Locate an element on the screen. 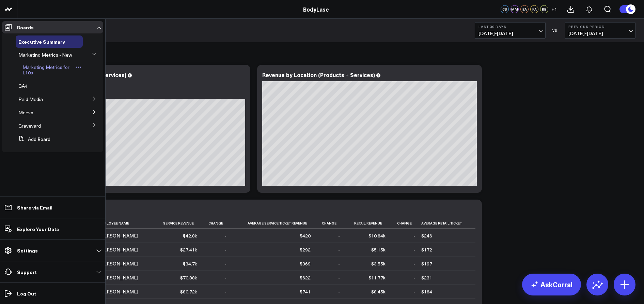  a: Marketing Metrics for L10s is located at coordinates (48, 70).